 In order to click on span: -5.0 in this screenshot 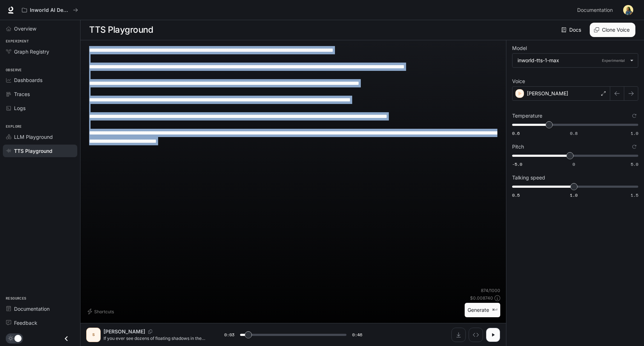, I will do `click(517, 164)`.